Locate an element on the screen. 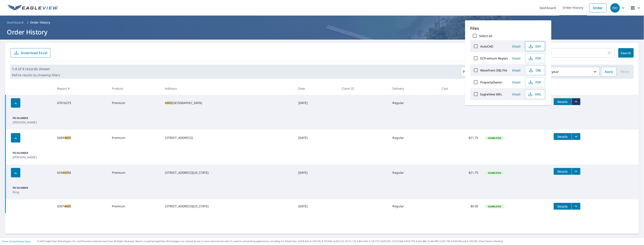 The width and height of the screenshot is (644, 245). span: Apply is located at coordinates (609, 72).